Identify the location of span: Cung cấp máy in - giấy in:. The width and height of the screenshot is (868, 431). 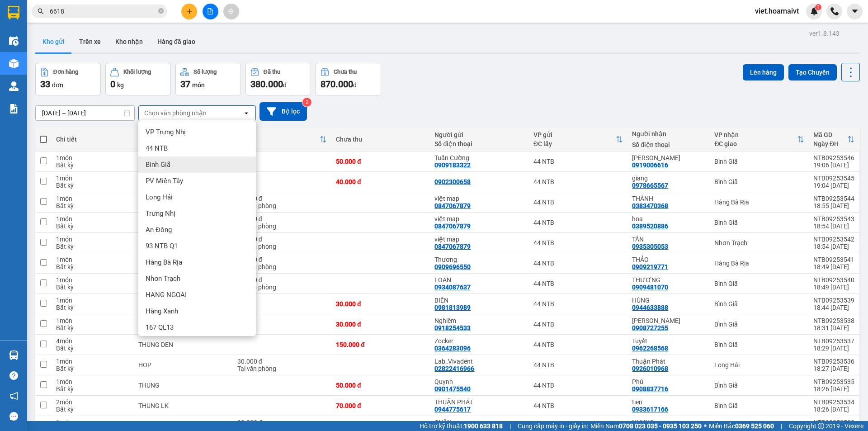
(553, 426).